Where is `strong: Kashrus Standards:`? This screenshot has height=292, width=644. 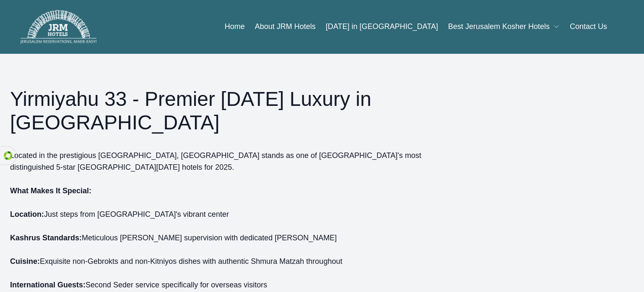
strong: Kashrus Standards: is located at coordinates (45, 238).